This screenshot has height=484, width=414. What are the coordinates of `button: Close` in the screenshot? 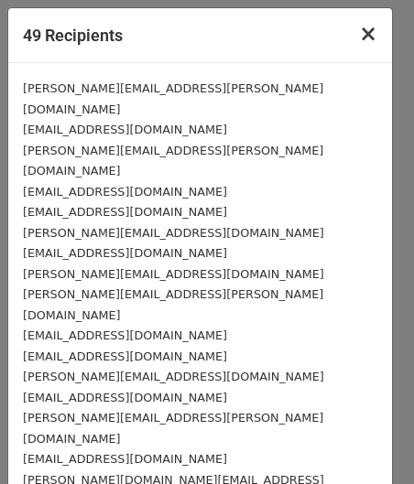 It's located at (368, 34).